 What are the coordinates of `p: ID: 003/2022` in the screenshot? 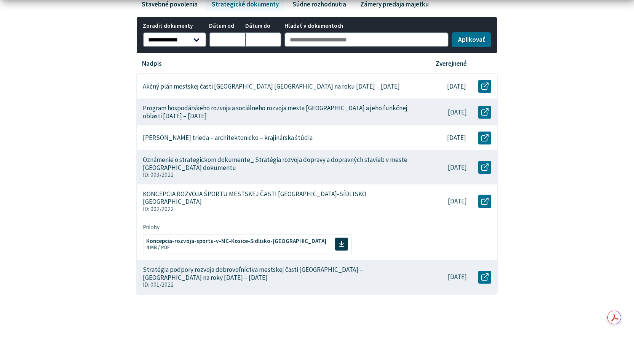 It's located at (277, 175).